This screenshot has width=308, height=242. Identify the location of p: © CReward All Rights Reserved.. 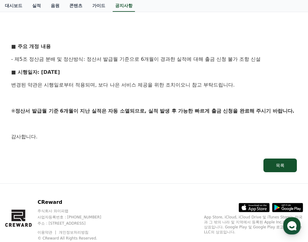
(75, 238).